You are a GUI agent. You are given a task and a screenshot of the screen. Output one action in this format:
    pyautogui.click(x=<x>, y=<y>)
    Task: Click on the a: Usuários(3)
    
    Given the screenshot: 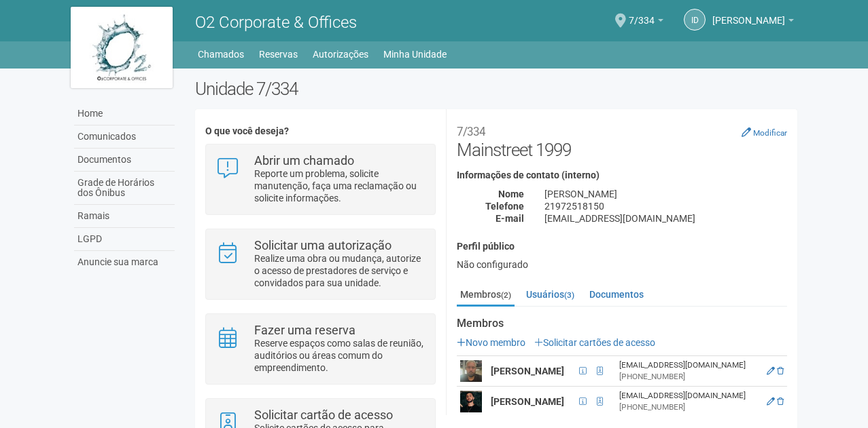 What is the action you would take?
    pyautogui.click(x=550, y=295)
    